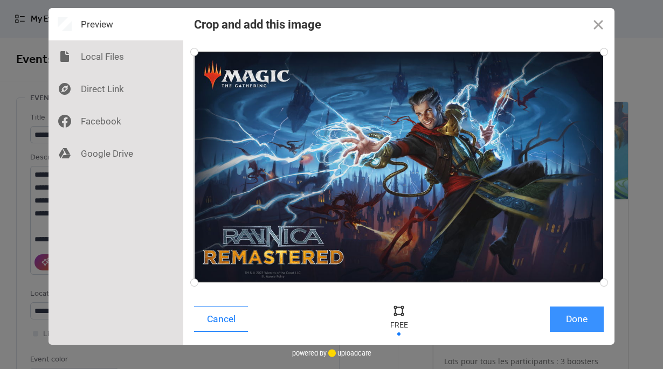 This screenshot has height=369, width=663. I want to click on div: Crop and add this image, so click(258, 24).